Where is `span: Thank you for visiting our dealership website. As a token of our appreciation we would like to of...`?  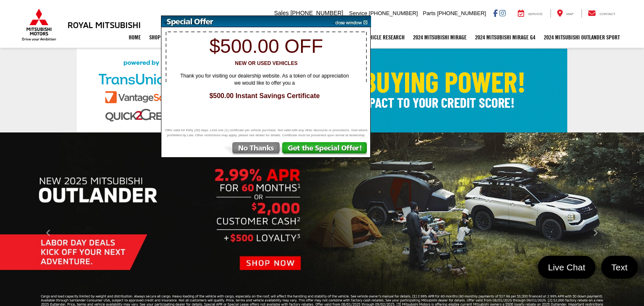
span: Thank you for visiting our dealership website. As a token of our appreciation we would like to of... is located at coordinates (265, 80).